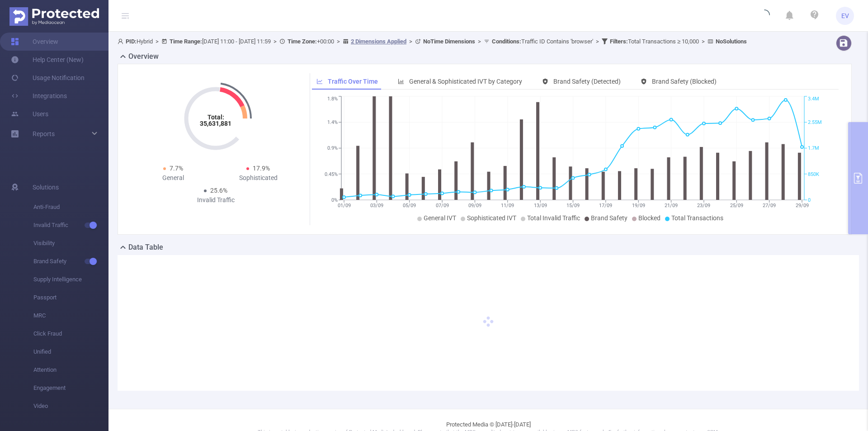 The height and width of the screenshot is (431, 868). What do you see at coordinates (320, 82) in the screenshot?
I see `i: icon: line-chart` at bounding box center [320, 82].